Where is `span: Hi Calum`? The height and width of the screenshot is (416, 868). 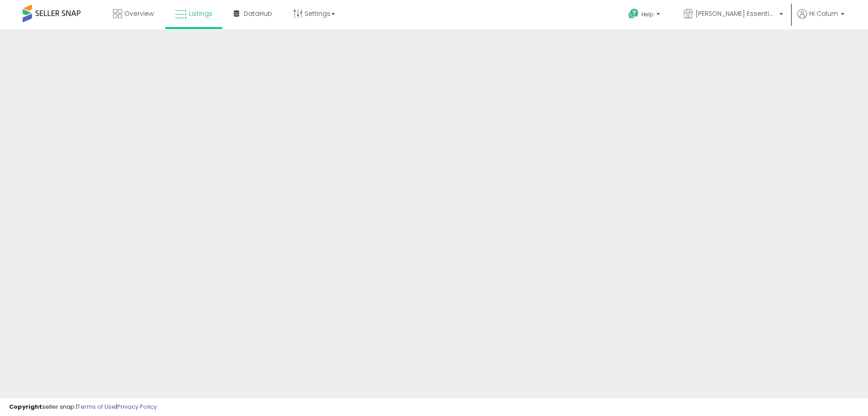 span: Hi Calum is located at coordinates (824, 13).